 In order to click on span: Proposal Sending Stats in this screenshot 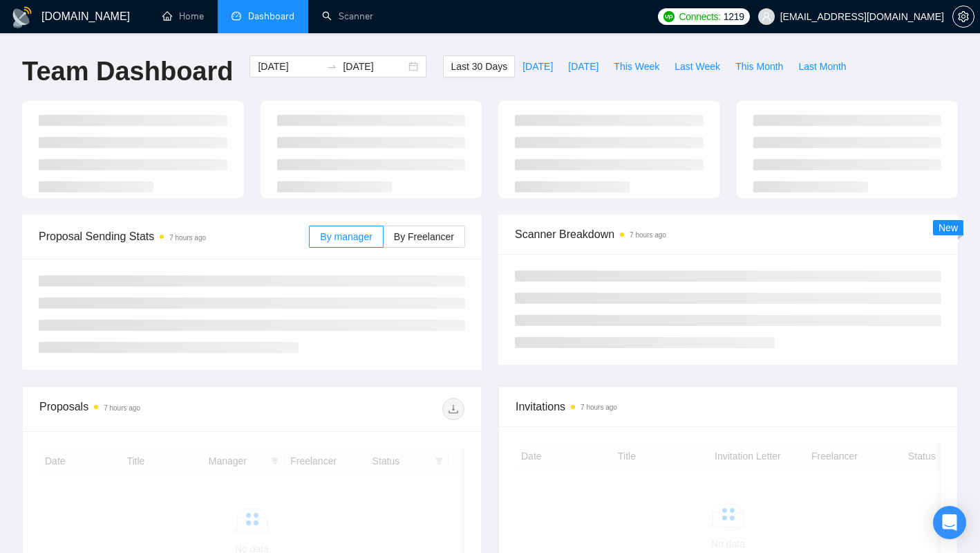, I will do `click(174, 236)`.